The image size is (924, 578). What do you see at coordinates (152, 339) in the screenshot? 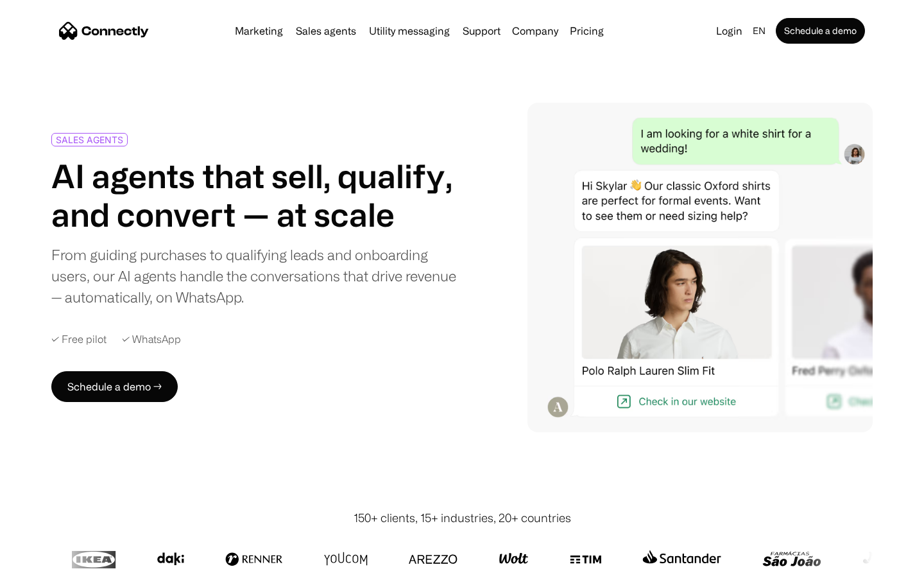
I see `div: ✓ WhatsApp` at bounding box center [152, 339].